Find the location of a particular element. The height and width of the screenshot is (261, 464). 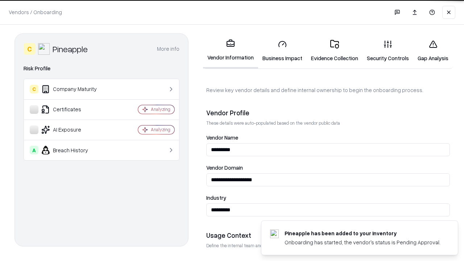

div: Company Maturity is located at coordinates (73, 89).